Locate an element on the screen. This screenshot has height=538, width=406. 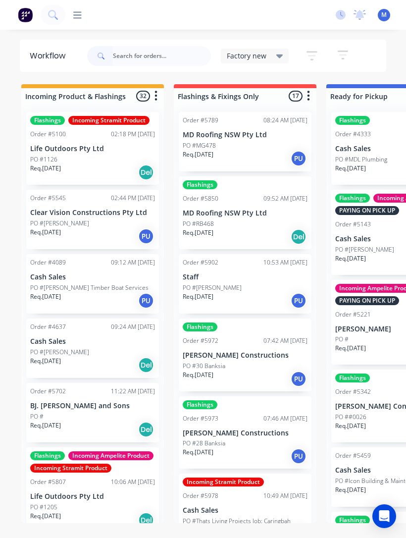
div: Order #5973 is located at coordinates (201, 419).